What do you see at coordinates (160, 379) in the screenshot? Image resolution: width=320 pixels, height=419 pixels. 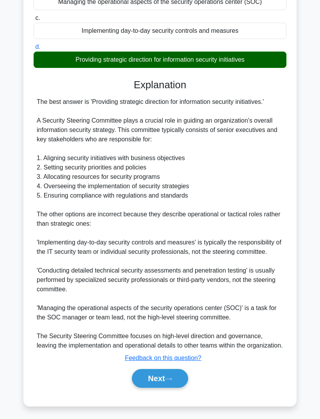 I see `button: Next` at bounding box center [160, 379].